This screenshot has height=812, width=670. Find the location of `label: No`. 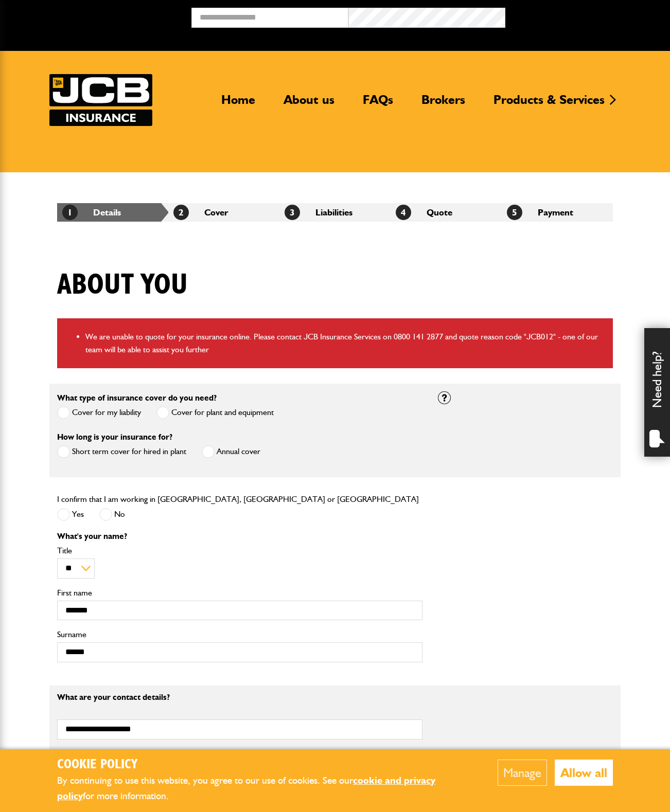

label: No is located at coordinates (112, 514).